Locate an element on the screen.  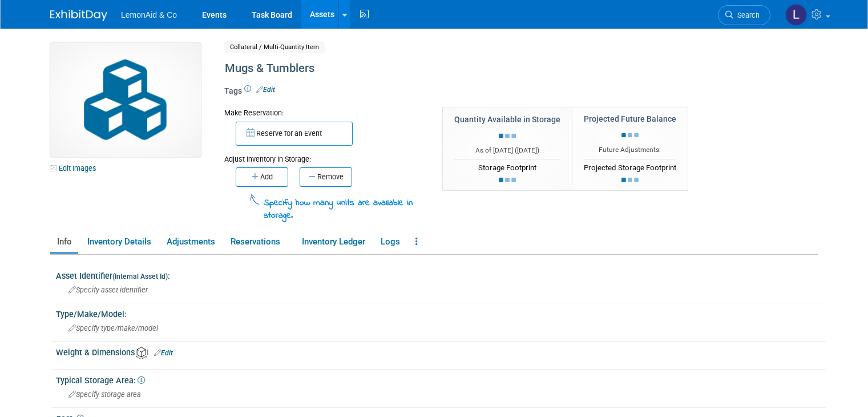
div: Asset Identifier : is located at coordinates (441, 274).